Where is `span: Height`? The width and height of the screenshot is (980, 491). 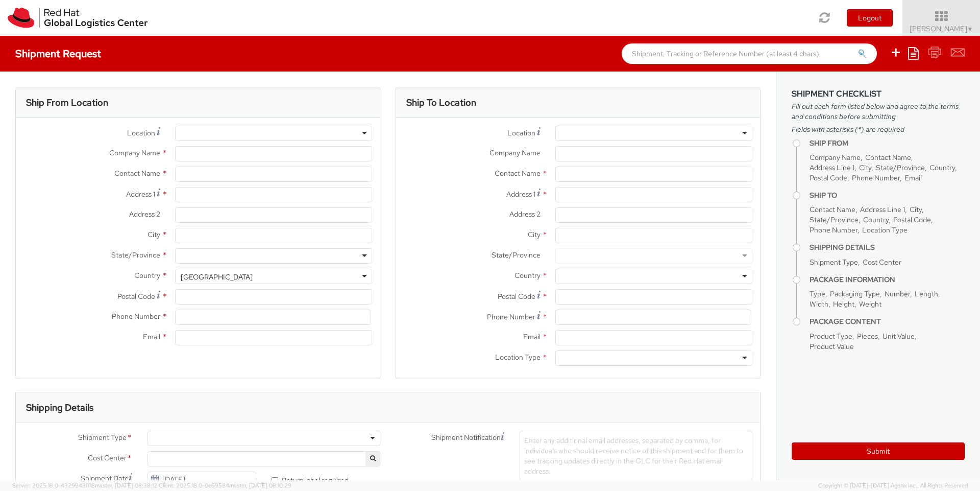 span: Height is located at coordinates (844, 304).